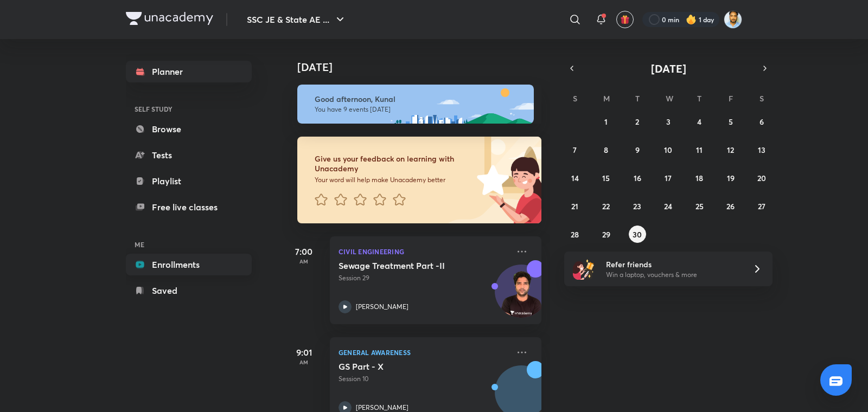  I want to click on abbr: September 23, 2025, so click(637, 206).